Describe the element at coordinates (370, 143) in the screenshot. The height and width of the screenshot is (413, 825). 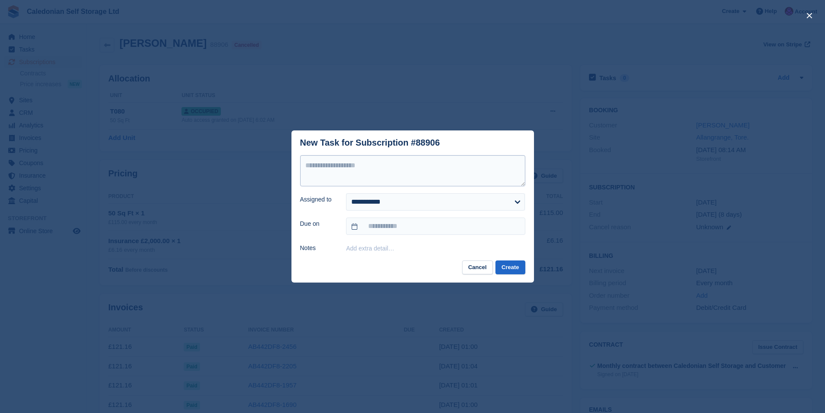
I see `div: New Task for Subscription #88906` at that location.